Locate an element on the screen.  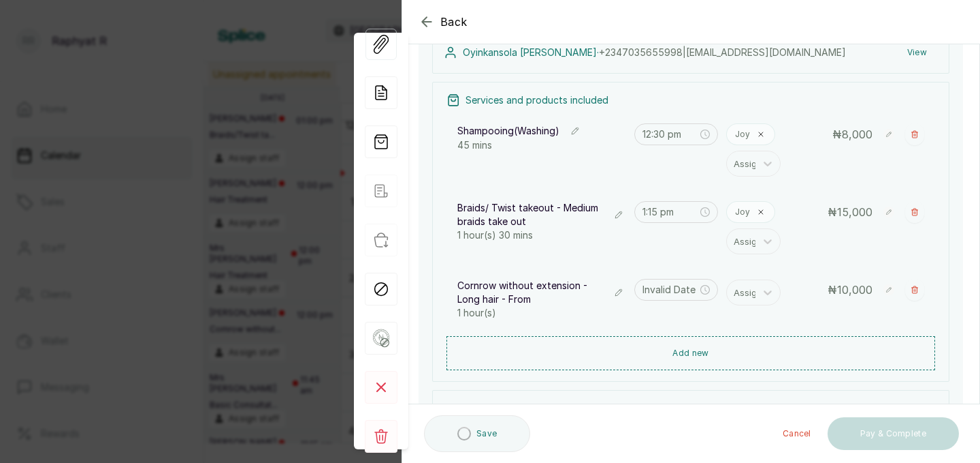
p: Shampooing(Washing) is located at coordinates (509, 130).